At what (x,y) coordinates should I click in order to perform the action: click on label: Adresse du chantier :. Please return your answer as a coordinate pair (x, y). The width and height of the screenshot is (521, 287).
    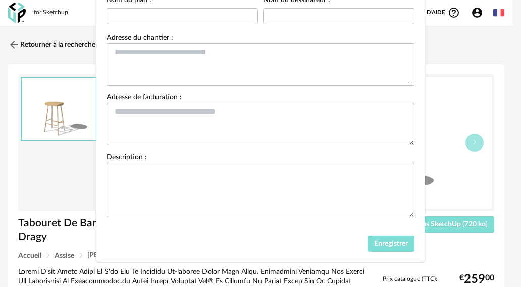
    Looking at the image, I should click on (140, 39).